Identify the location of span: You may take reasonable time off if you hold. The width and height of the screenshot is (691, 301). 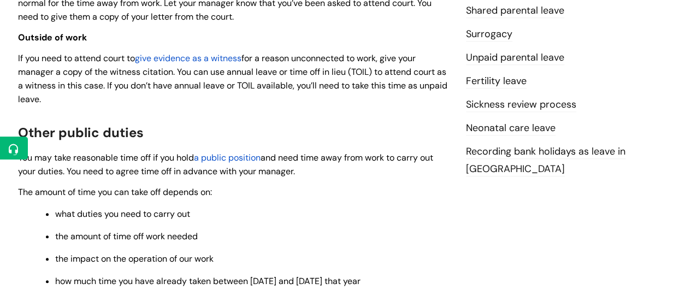
(106, 157).